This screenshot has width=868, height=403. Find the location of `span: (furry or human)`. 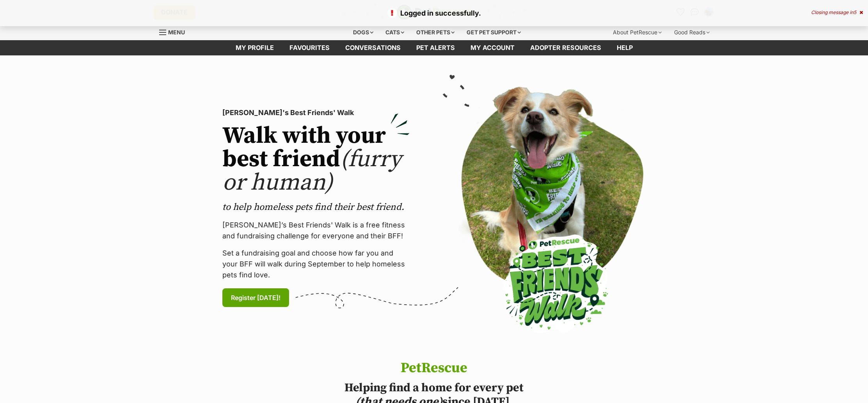

span: (furry or human) is located at coordinates (312, 171).